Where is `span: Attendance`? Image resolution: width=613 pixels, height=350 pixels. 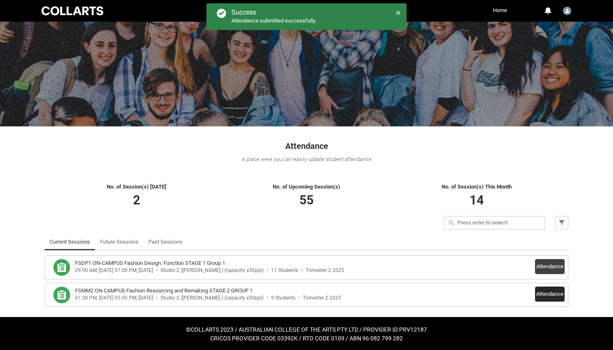
span: Attendance is located at coordinates (307, 146).